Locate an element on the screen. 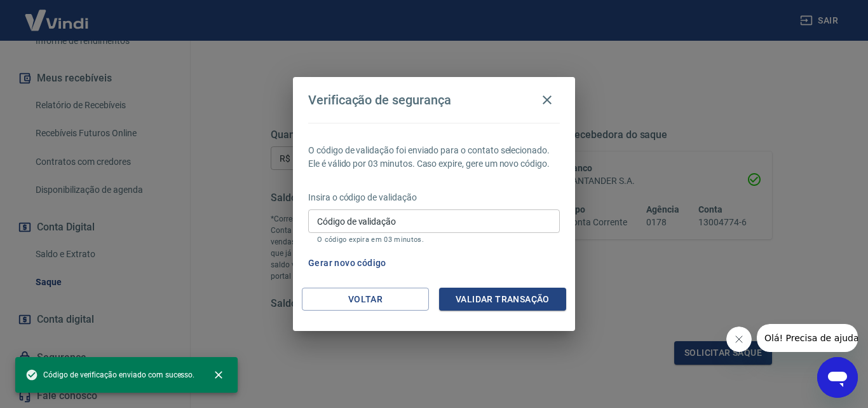 The width and height of the screenshot is (868, 408). span: Código de verificação enviado com sucesso. is located at coordinates (110, 374).